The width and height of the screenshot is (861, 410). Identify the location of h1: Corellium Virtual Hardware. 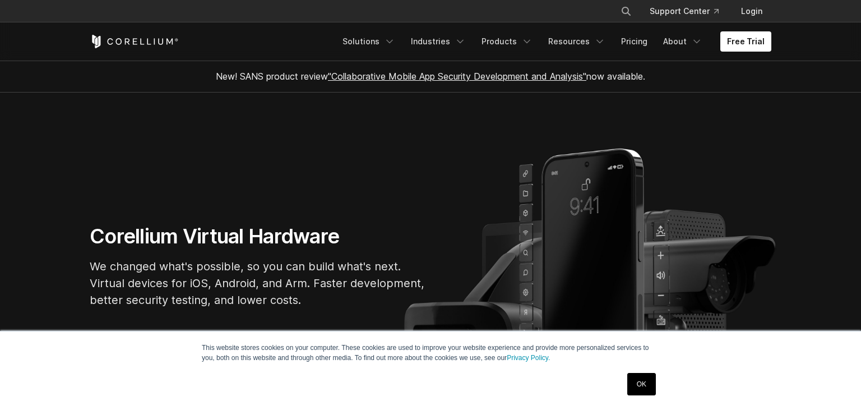
(258, 236).